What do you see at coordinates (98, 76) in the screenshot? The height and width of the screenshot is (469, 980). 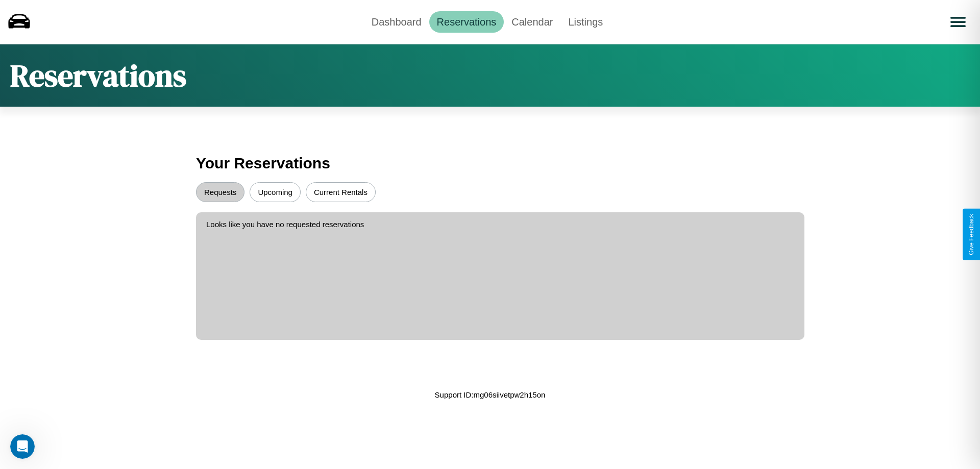 I see `h1: Reservations` at bounding box center [98, 76].